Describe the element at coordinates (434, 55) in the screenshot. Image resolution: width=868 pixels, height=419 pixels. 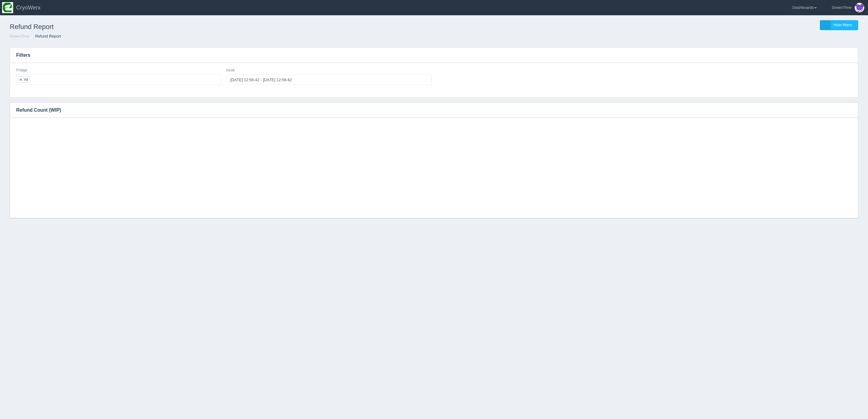
I see `h3: Filters` at that location.